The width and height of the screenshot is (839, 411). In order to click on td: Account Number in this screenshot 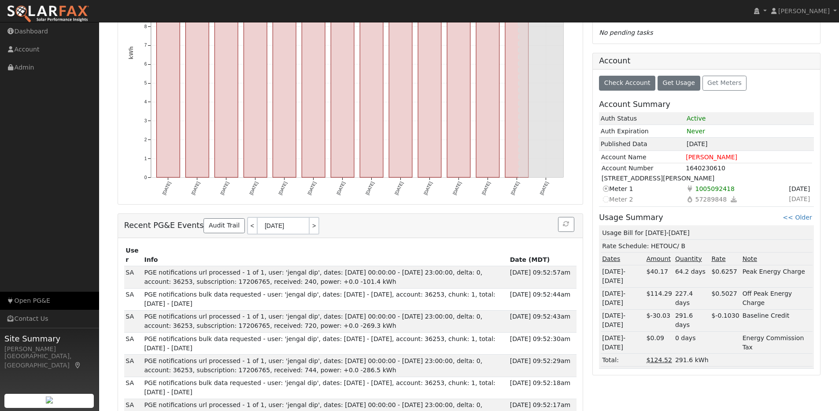, I will do `click(643, 169)`.